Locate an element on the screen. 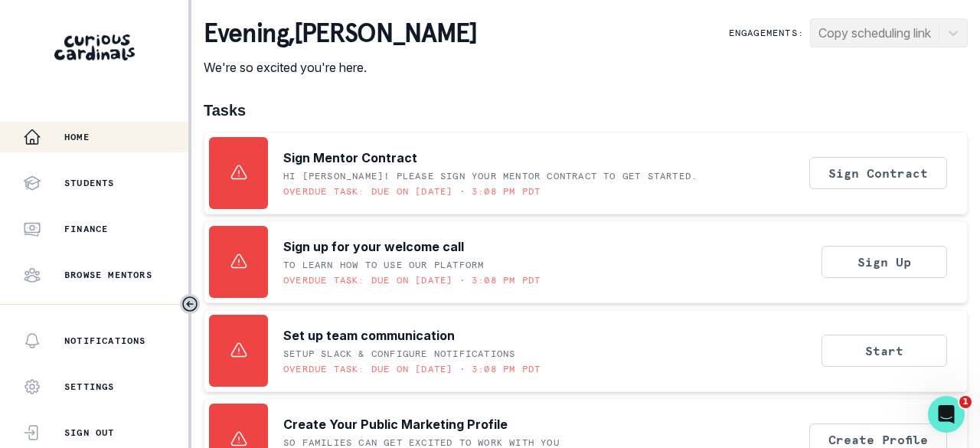 The image size is (980, 448). button: Start is located at coordinates (885, 350).